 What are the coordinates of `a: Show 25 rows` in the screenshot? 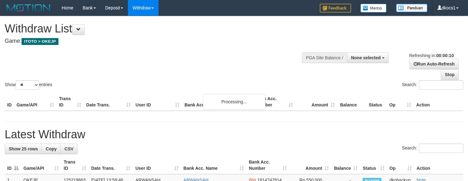 It's located at (23, 149).